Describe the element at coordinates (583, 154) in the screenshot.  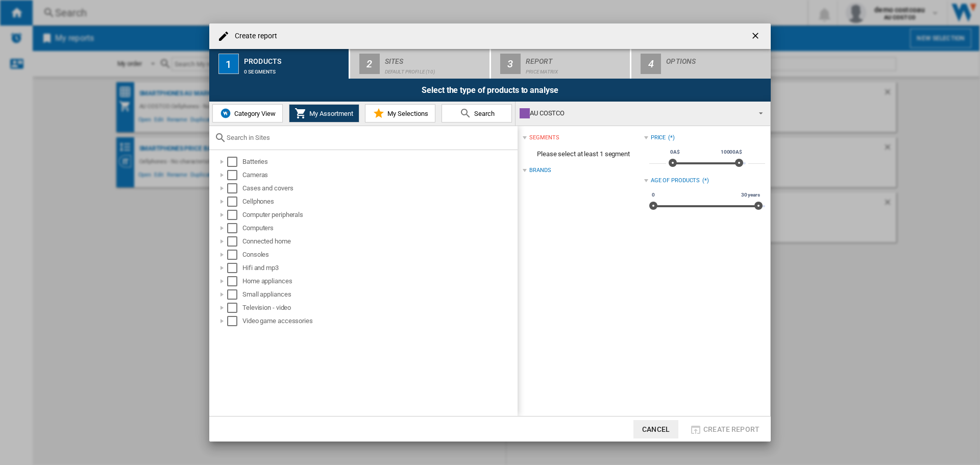
I see `span: Please select at least 1 segment` at that location.